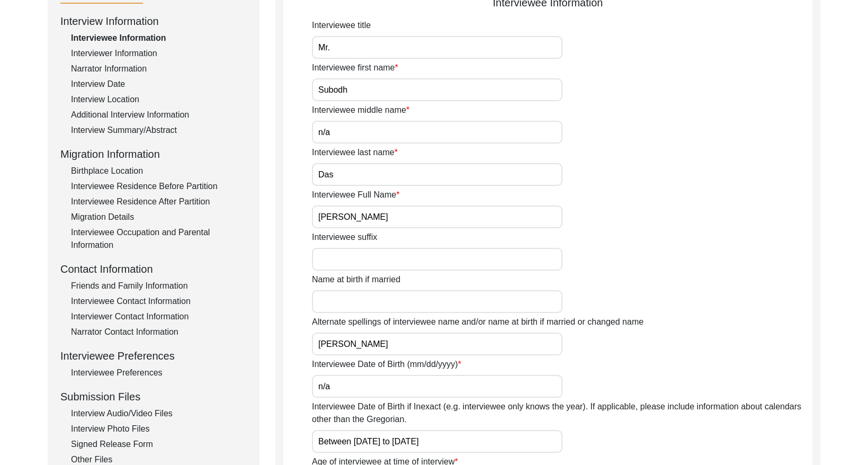  Describe the element at coordinates (355, 195) in the screenshot. I see `label: Interviewee Full Name` at that location.